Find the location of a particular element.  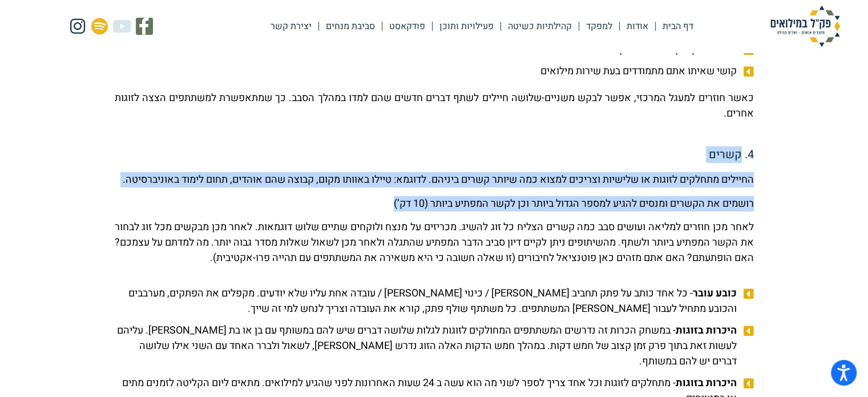

a: סביבת מנחים is located at coordinates (350, 26).